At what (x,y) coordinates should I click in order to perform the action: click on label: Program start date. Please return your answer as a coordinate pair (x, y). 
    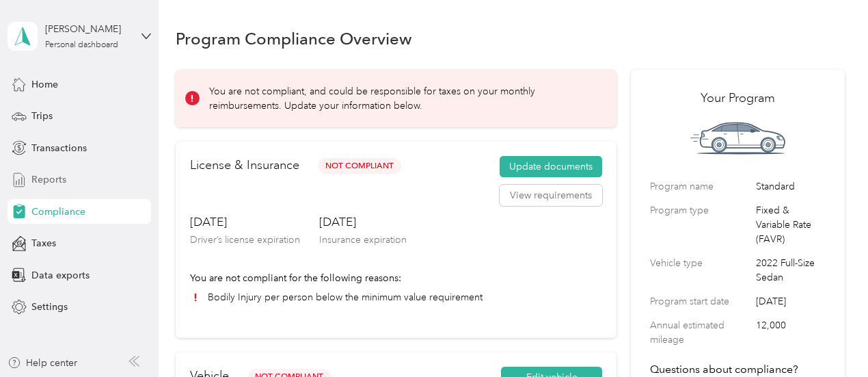
    Looking at the image, I should click on (700, 301).